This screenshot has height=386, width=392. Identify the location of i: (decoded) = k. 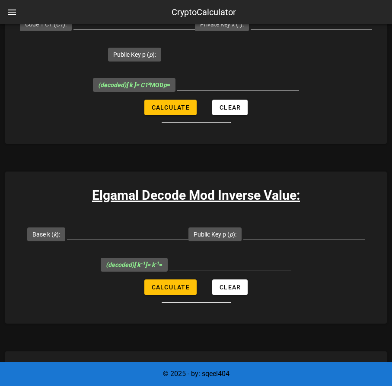
(132, 264).